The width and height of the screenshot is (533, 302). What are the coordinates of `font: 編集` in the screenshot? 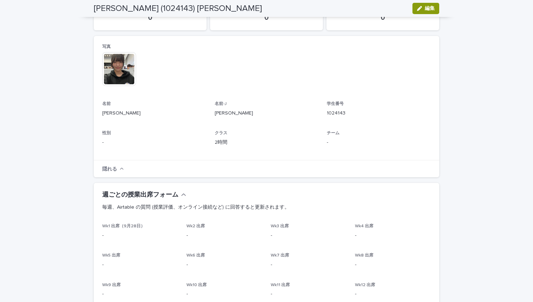 It's located at (430, 8).